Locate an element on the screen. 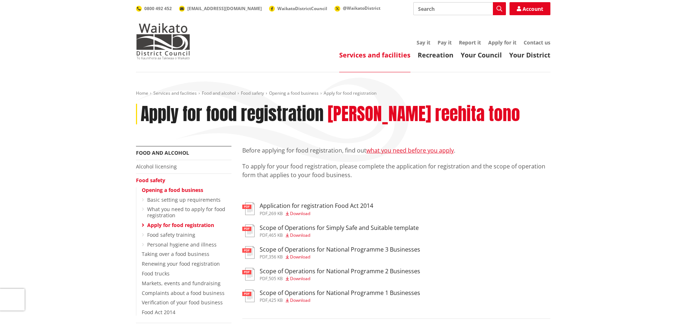 The image size is (686, 334). span: 465 KB is located at coordinates (276, 235).